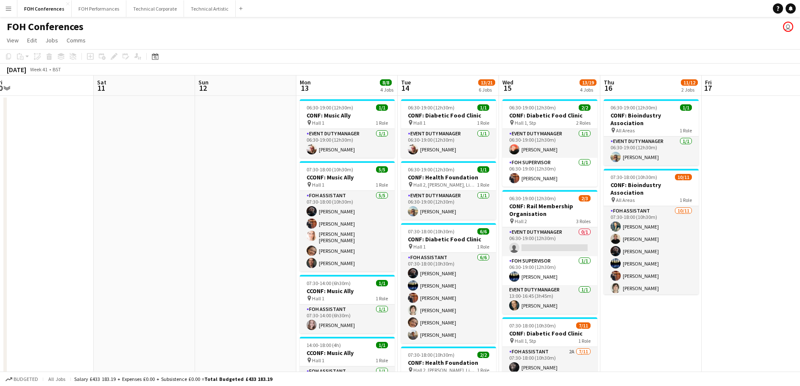 This screenshot has height=386, width=800. What do you see at coordinates (155, 8) in the screenshot?
I see `button: Technical Corporate` at bounding box center [155, 8].